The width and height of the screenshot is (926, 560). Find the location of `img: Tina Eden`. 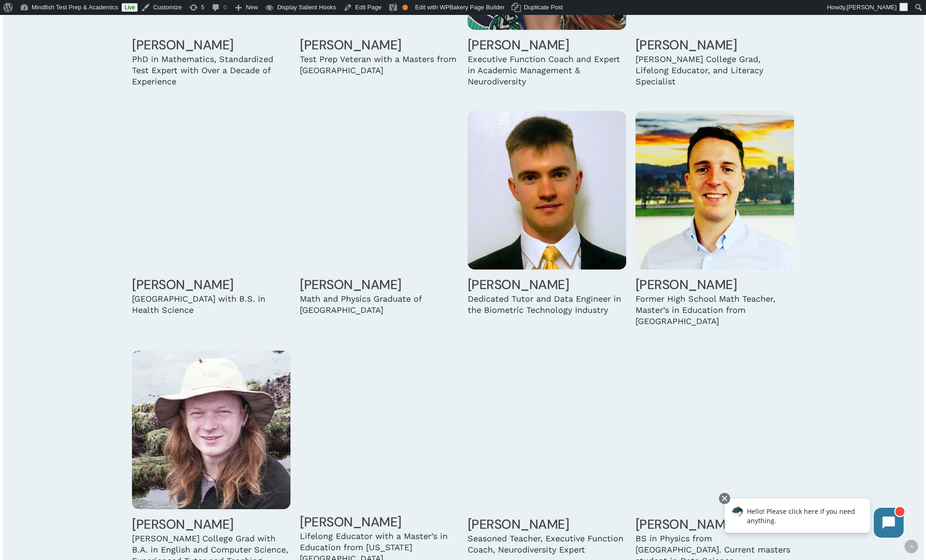

img: Tina Eden is located at coordinates (379, 428).